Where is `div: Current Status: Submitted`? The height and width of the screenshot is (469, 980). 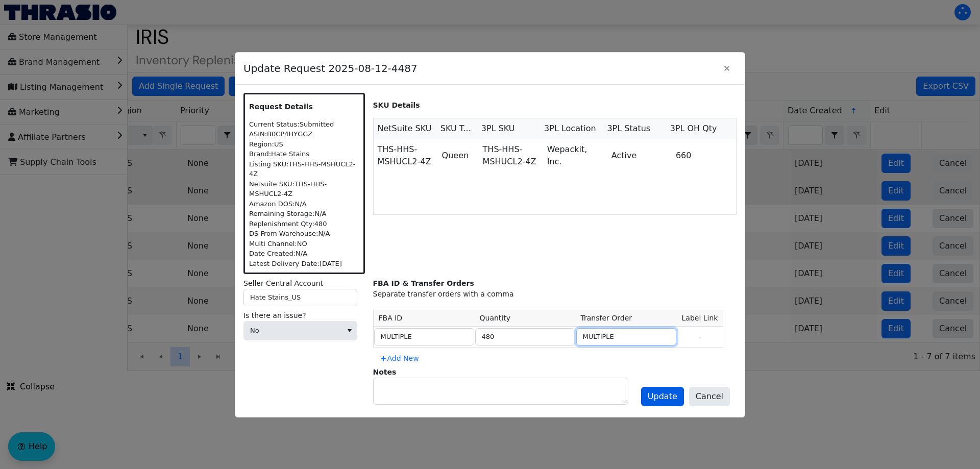
div: Current Status: Submitted is located at coordinates (304, 125).